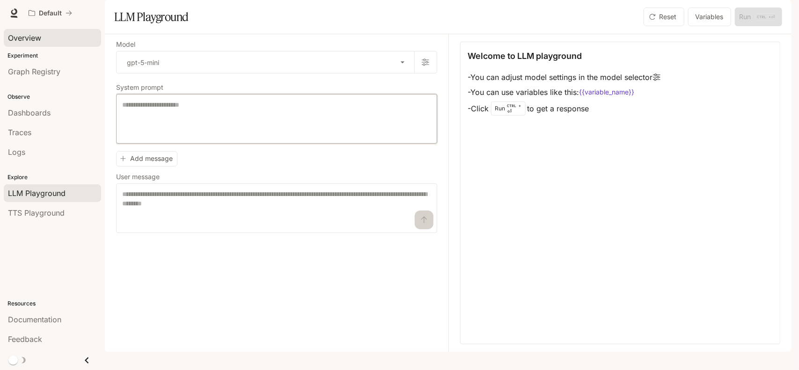 This screenshot has width=799, height=370. I want to click on p: System prompt, so click(139, 87).